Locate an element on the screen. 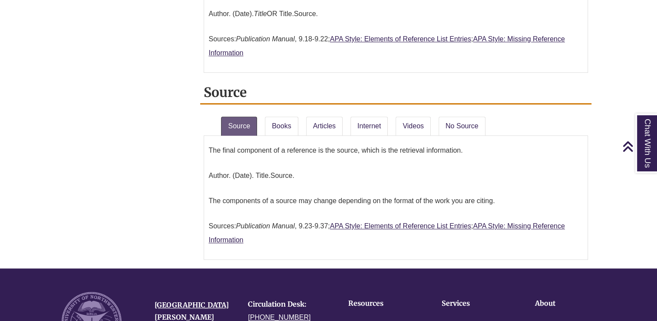 The image size is (657, 321). h4: Circulation Desk: is located at coordinates (288, 304).